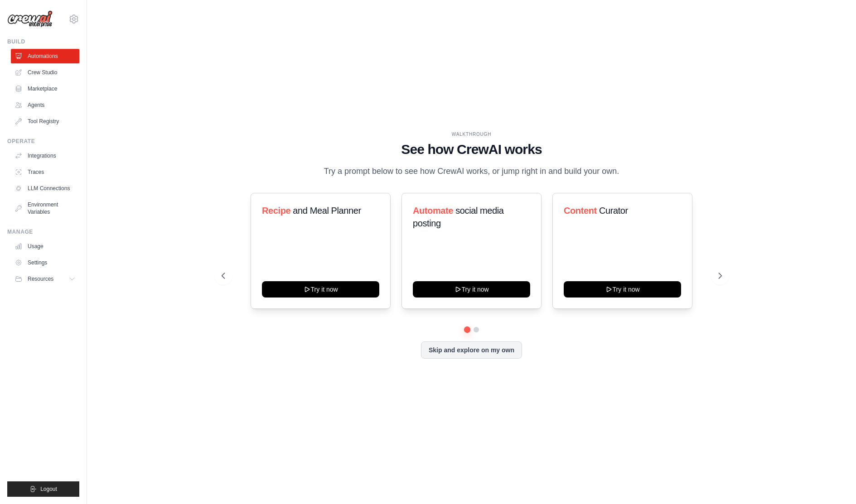 The width and height of the screenshot is (856, 504). What do you see at coordinates (43, 41) in the screenshot?
I see `div: Build` at bounding box center [43, 41].